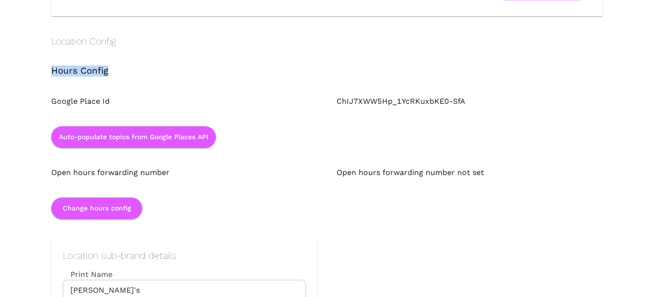  Describe the element at coordinates (460, 92) in the screenshot. I see `div: ChIJ7XWW5Hp_1YcRKuxbKE0-SfA` at that location.